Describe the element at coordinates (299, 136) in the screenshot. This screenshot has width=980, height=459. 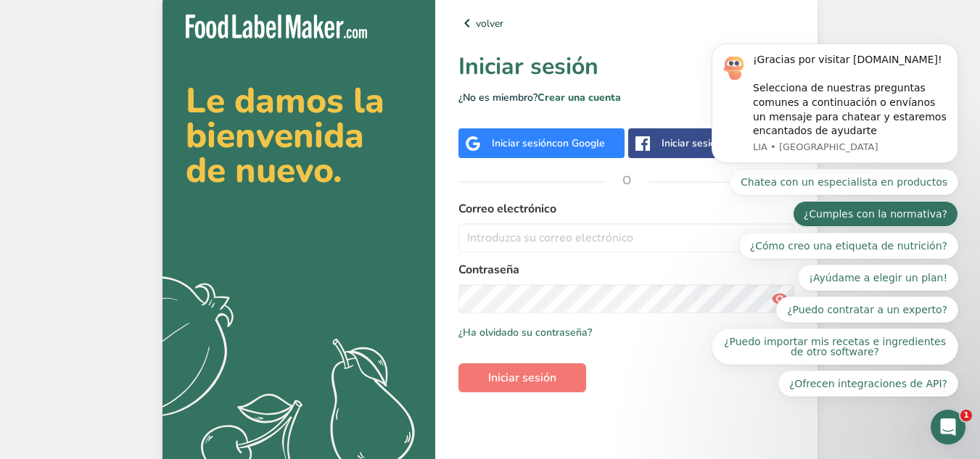
I see `h2: Le damos la bienvenida de nuevo.` at that location.